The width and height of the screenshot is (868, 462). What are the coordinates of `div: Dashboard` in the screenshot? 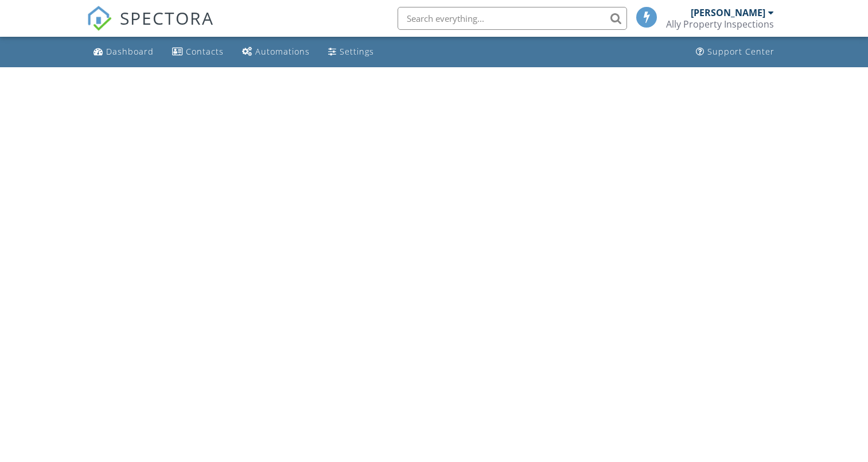 It's located at (130, 51).